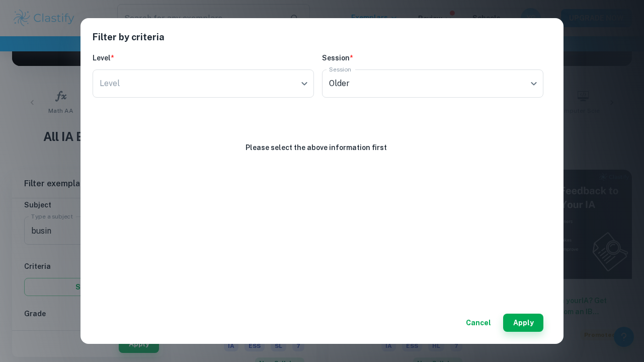 Image resolution: width=644 pixels, height=362 pixels. I want to click on h6: Level, so click(203, 58).